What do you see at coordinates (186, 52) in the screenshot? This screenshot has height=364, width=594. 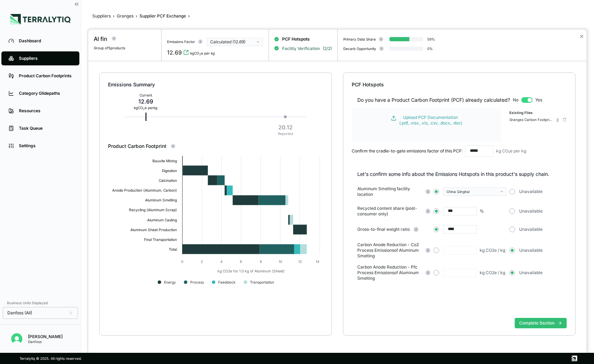 I see `svg: View audit trail` at bounding box center [186, 52].